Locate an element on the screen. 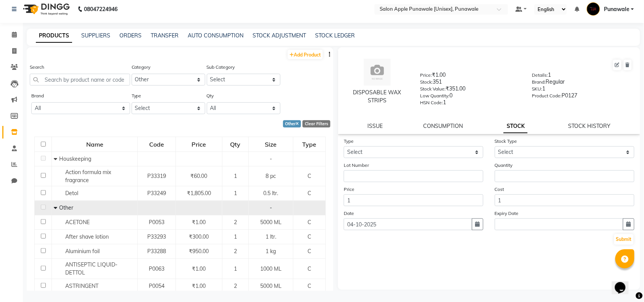  span: 1 ltr. is located at coordinates (271, 237).